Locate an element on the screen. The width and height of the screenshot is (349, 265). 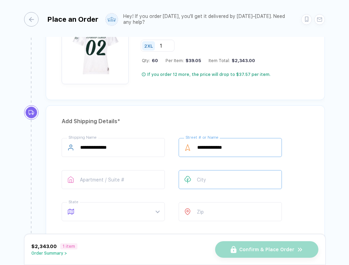
div: Add Shipping Details is located at coordinates (185, 121).